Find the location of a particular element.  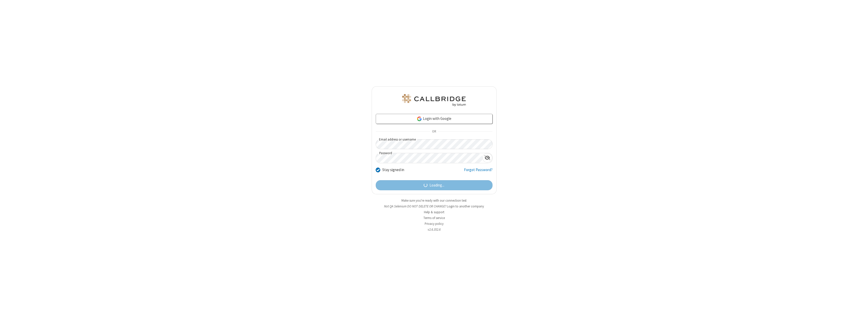

img: google-icon.png is located at coordinates (420, 119).